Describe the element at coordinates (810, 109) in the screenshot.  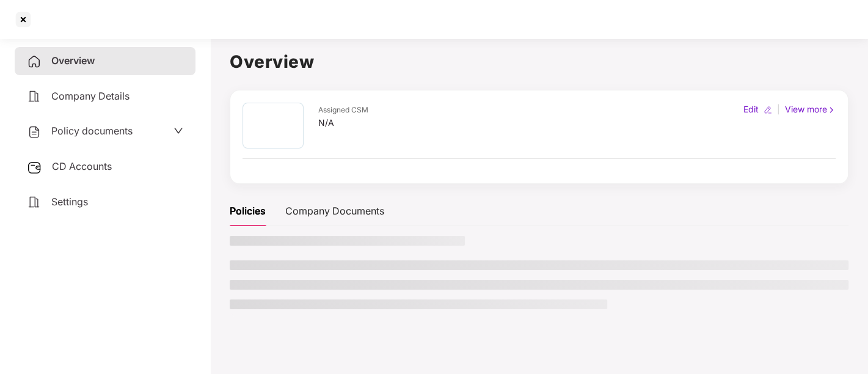
I see `div: View more` at that location.